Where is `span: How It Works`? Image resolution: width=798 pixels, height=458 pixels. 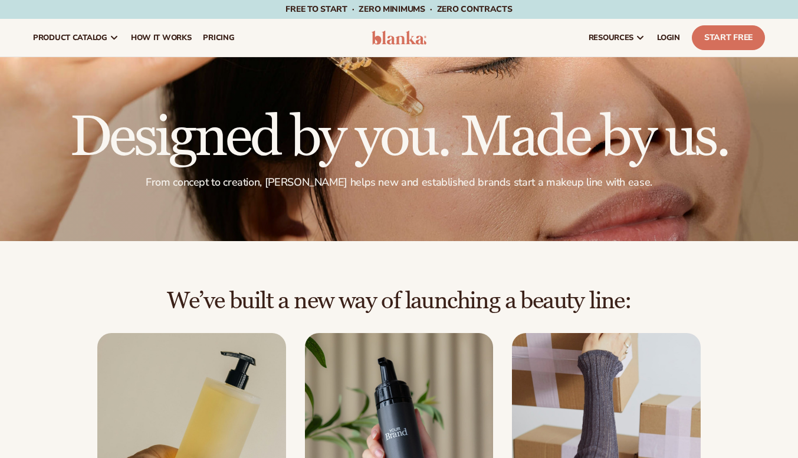
span: How It Works is located at coordinates (161, 38).